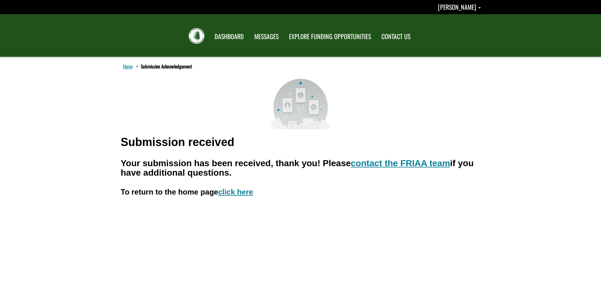 This screenshot has height=298, width=601. What do you see at coordinates (187, 192) in the screenshot?
I see `h3: To return to the home page` at bounding box center [187, 192].